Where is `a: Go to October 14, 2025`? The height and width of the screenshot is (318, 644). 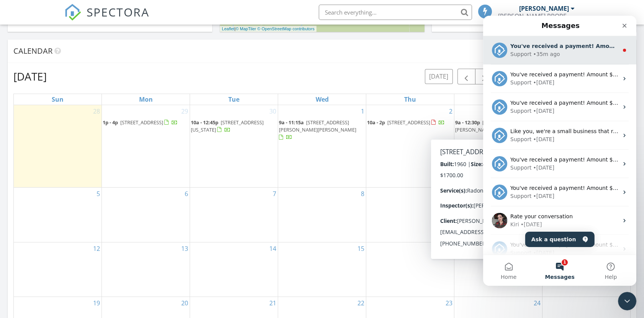
a: Go to October 14, 2025 is located at coordinates (273, 248).